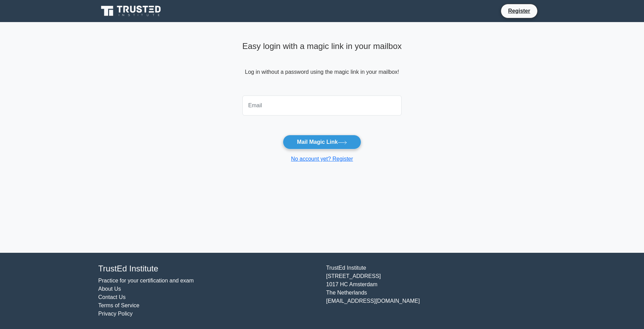 The width and height of the screenshot is (644, 329). What do you see at coordinates (322, 66) in the screenshot?
I see `div: Log in without a password using the magic link in your mailbox!` at bounding box center [322, 66].